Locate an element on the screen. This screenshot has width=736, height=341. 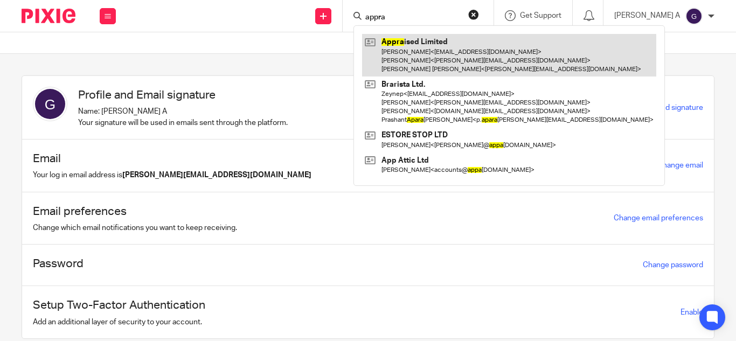
span: Get Support is located at coordinates (540, 16).